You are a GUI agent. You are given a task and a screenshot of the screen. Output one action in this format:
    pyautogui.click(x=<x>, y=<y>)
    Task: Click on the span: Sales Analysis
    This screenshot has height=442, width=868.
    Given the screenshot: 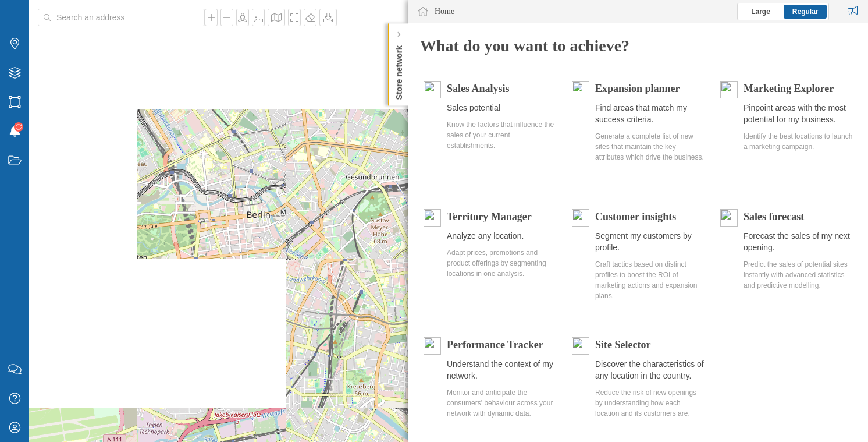 What is the action you would take?
    pyautogui.click(x=478, y=89)
    